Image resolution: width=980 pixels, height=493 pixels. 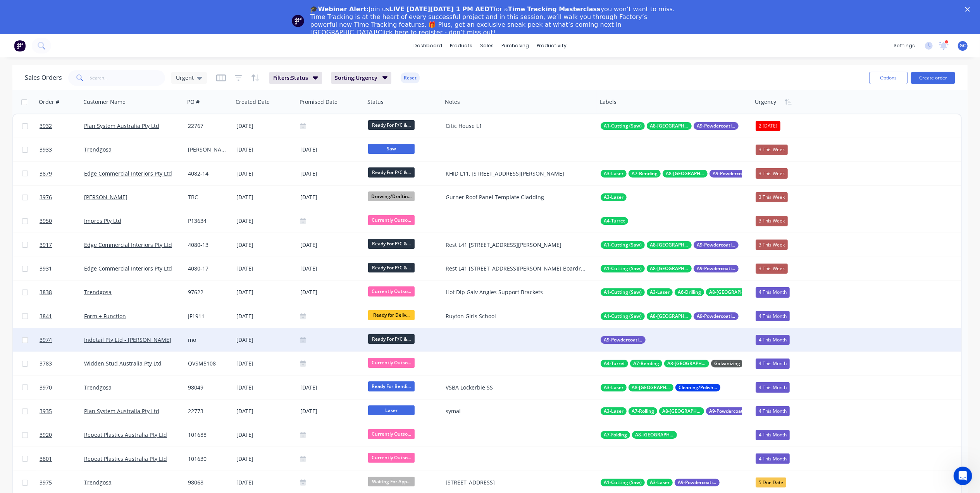 I want to click on a: Form + Function, so click(x=105, y=316).